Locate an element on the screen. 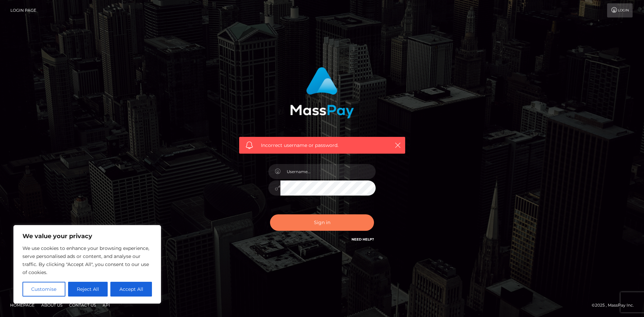 The width and height of the screenshot is (644, 317). button: Accept All is located at coordinates (131, 289).